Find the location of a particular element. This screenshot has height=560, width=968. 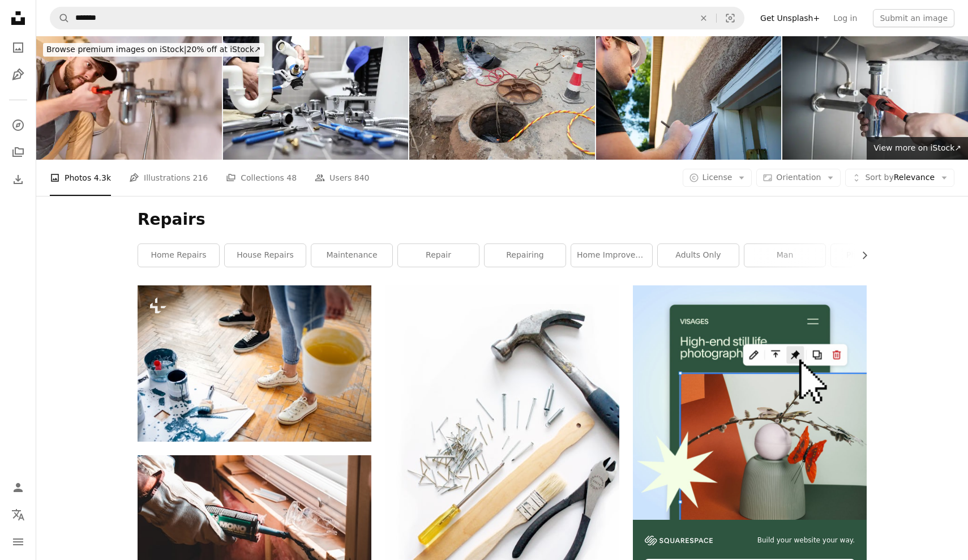

img: Unrecognizable mid adults couple painting wall indoors at home, relocation and diy concept. is located at coordinates (254, 363).